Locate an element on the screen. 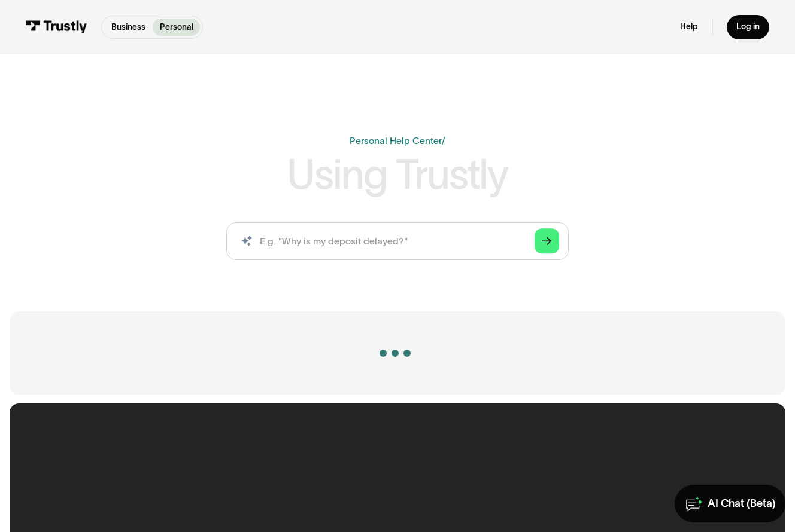  a: AI Chat (Beta) is located at coordinates (729, 504).